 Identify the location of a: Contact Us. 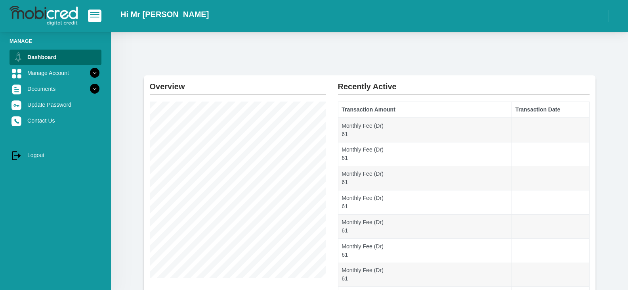
(55, 120).